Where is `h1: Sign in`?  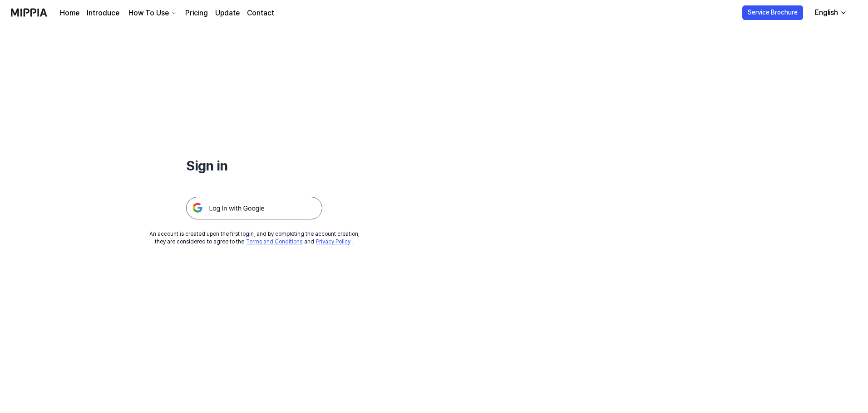 h1: Sign in is located at coordinates (254, 166).